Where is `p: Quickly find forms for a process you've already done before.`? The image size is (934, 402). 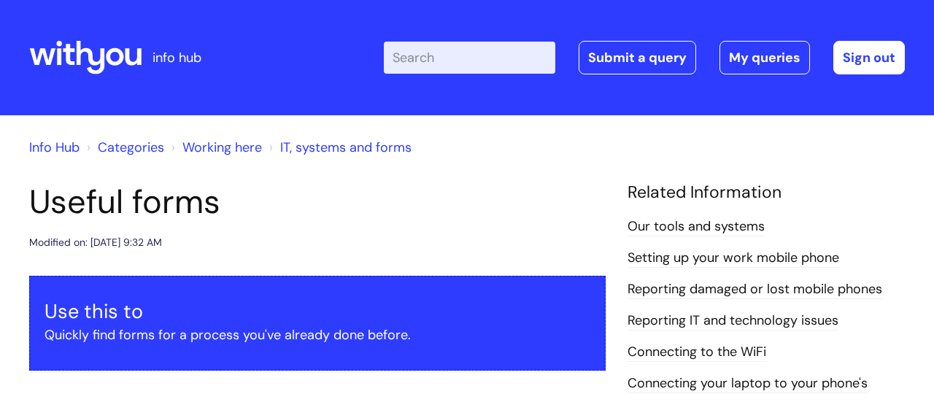
p: Quickly find forms for a process you've already done before. is located at coordinates (317, 335).